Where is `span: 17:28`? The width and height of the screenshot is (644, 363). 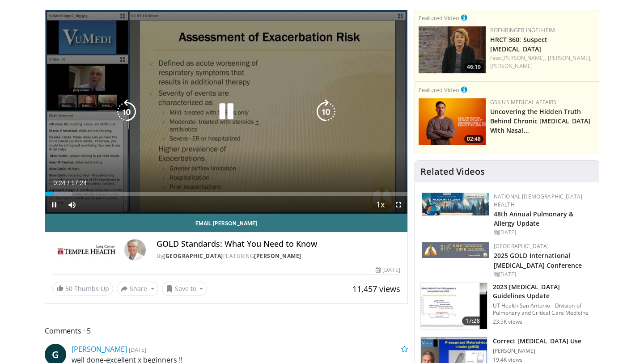
span: 17:28 is located at coordinates (472, 321).